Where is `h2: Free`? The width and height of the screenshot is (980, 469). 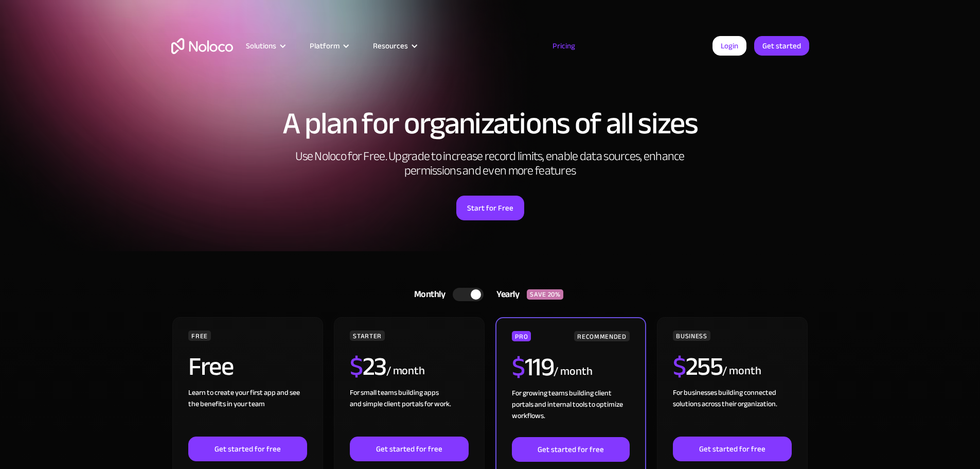
h2: Free is located at coordinates (211, 366).